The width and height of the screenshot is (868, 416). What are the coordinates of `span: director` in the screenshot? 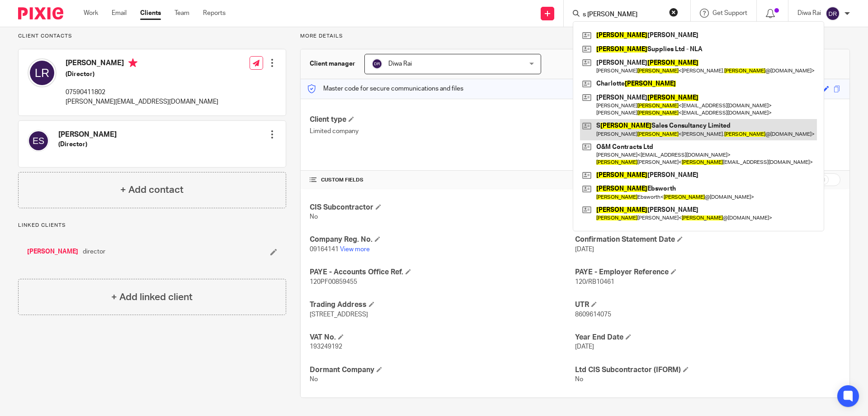 It's located at (94, 251).